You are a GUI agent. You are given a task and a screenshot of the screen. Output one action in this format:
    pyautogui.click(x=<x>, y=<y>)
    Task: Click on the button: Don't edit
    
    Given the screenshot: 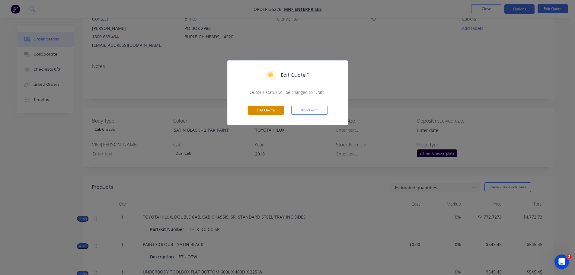 What is the action you would take?
    pyautogui.click(x=309, y=110)
    